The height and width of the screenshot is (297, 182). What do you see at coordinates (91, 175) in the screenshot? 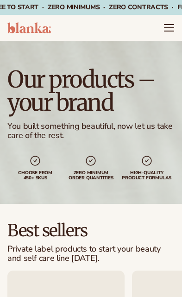
I see `div: Zero minimum order quantities` at bounding box center [91, 175].